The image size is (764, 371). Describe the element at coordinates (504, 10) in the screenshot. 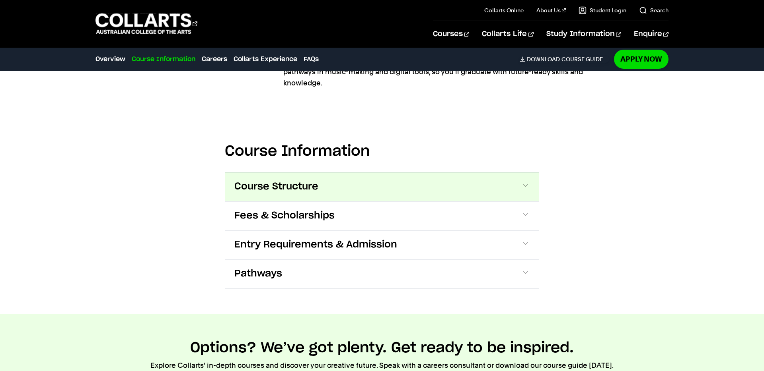

I see `a: Collarts Online` at that location.